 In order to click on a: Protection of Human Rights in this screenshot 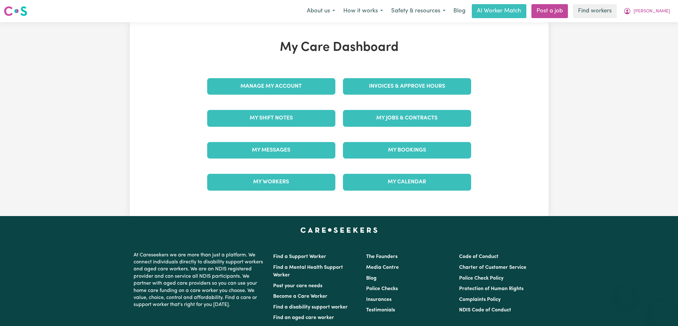, I will do `click(491, 289)`.